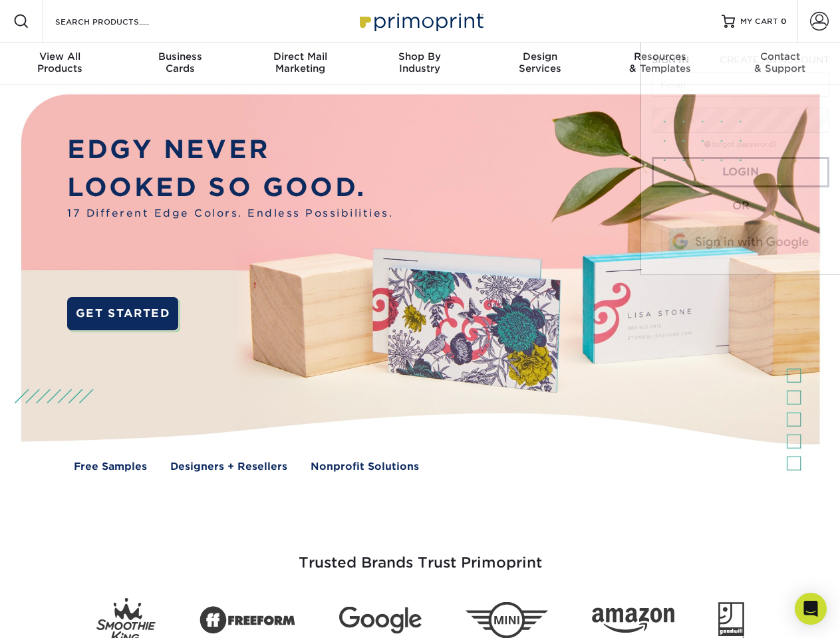 The image size is (840, 638). I want to click on img: Primoprint, so click(420, 21).